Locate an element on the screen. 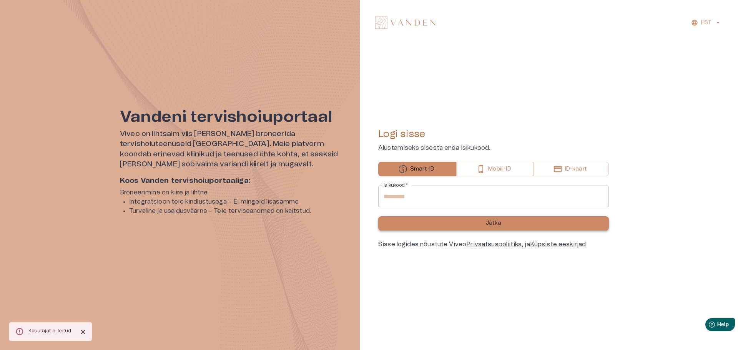  button: EST is located at coordinates (706, 23).